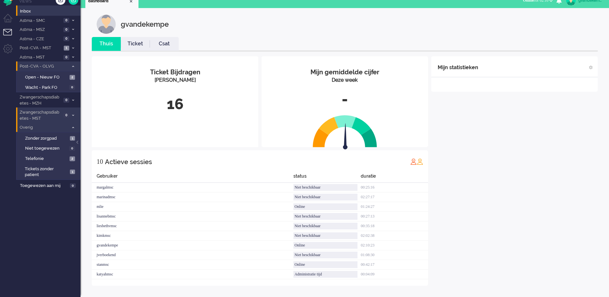  What do you see at coordinates (40, 39) in the screenshot?
I see `span: Astma - CZE` at bounding box center [40, 39].